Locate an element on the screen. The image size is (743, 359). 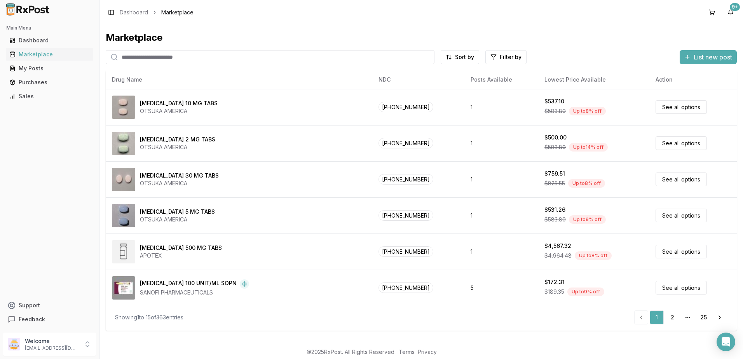
div: Dashboard is located at coordinates (49, 40).